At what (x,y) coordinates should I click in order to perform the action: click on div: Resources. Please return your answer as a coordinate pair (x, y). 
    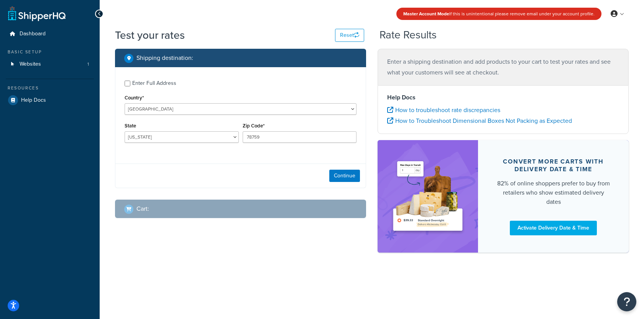
    Looking at the image, I should click on (50, 88).